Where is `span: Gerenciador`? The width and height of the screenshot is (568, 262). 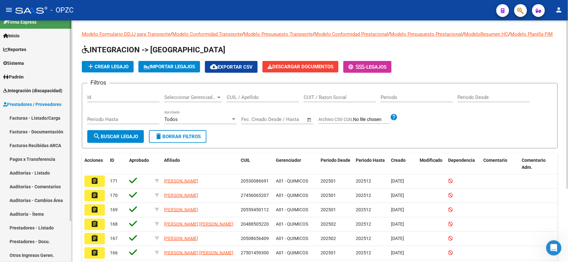
span: Gerenciador is located at coordinates (288, 160).